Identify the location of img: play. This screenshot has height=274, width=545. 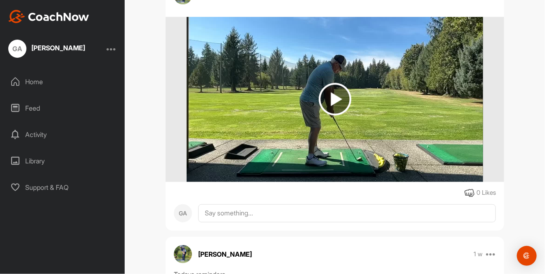
(335, 99).